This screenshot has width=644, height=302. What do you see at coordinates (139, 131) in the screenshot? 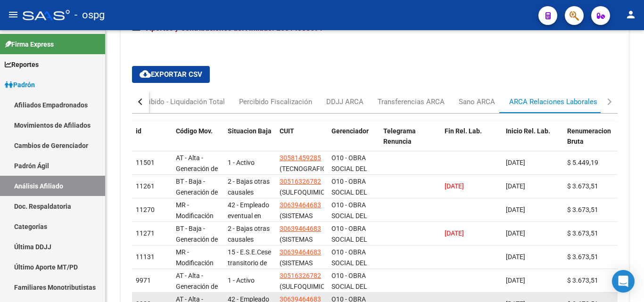
I see `span: id` at bounding box center [139, 131].